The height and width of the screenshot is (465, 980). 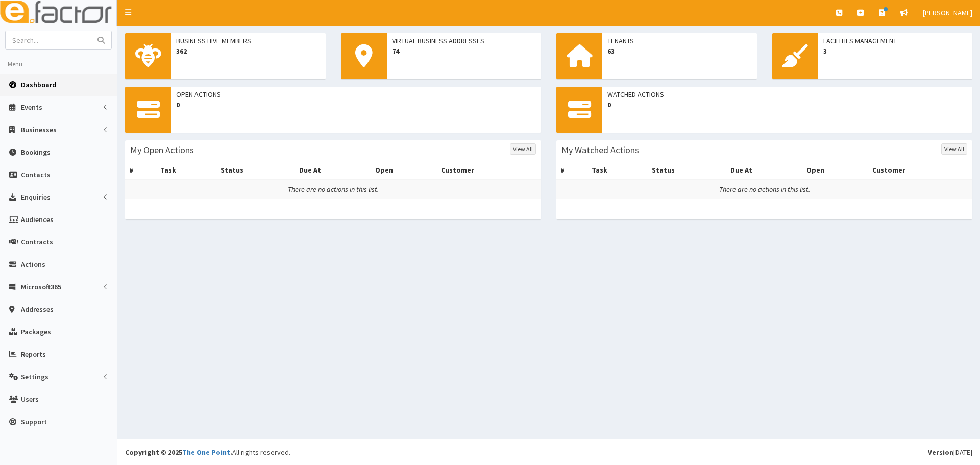 What do you see at coordinates (35, 376) in the screenshot?
I see `span: Settings` at bounding box center [35, 376].